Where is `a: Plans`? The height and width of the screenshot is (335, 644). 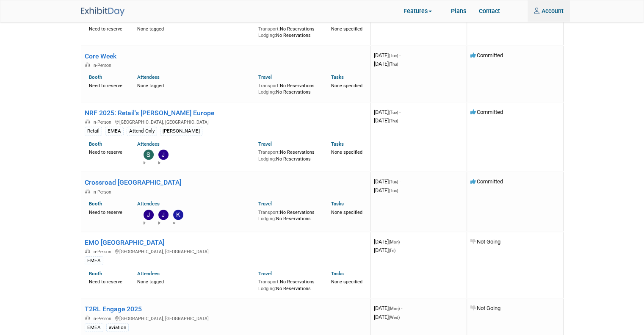
a: Plans is located at coordinates (459, 11).